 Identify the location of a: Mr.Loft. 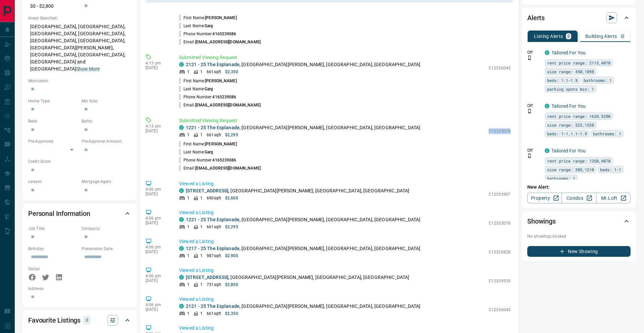
(613, 198).